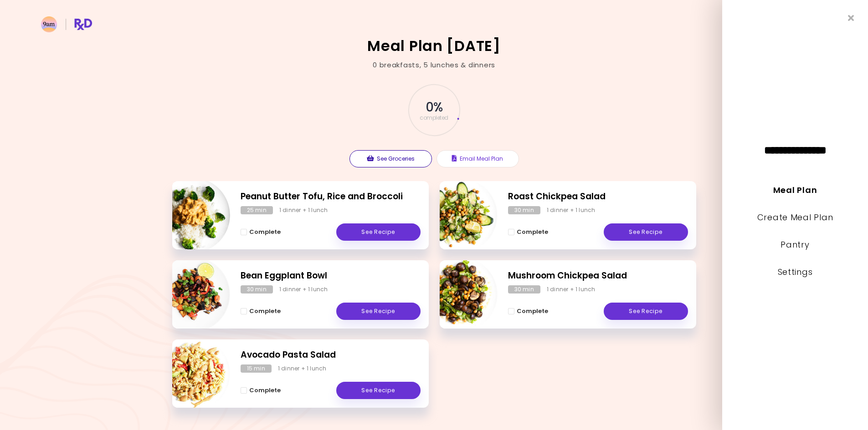 The width and height of the screenshot is (868, 430). What do you see at coordinates (795, 272) in the screenshot?
I see `a: Settings` at bounding box center [795, 272].